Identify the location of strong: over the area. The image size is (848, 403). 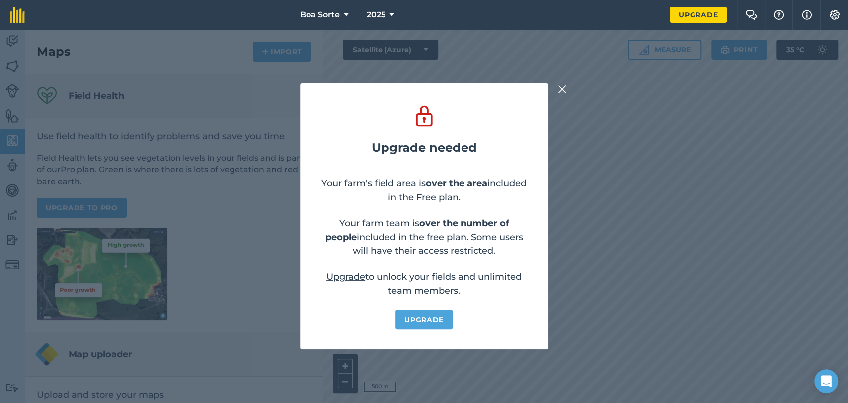
(457, 183).